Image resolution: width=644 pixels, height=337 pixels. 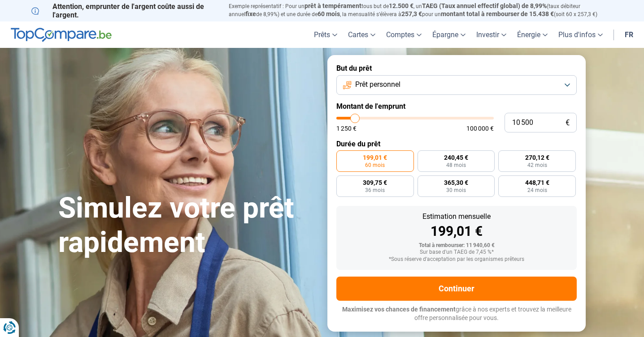 What do you see at coordinates (537, 191) in the screenshot?
I see `span: 24 mois` at bounding box center [537, 191].